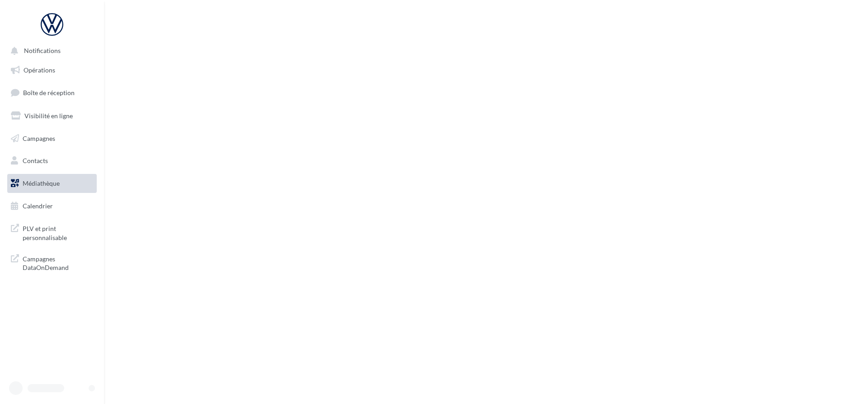 This screenshot has height=404, width=868. I want to click on span: Boîte de réception, so click(49, 93).